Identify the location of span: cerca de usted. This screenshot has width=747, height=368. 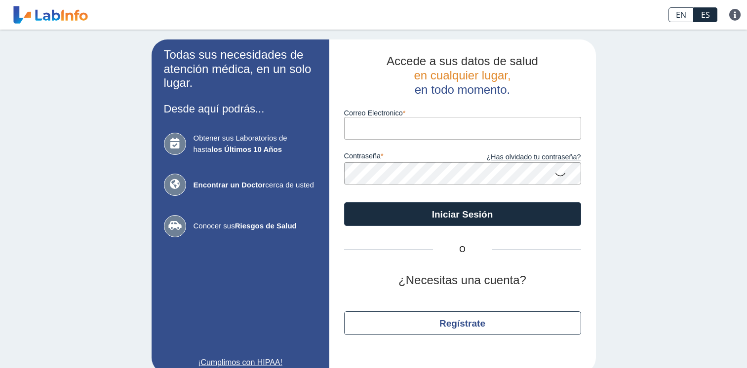
(255, 185).